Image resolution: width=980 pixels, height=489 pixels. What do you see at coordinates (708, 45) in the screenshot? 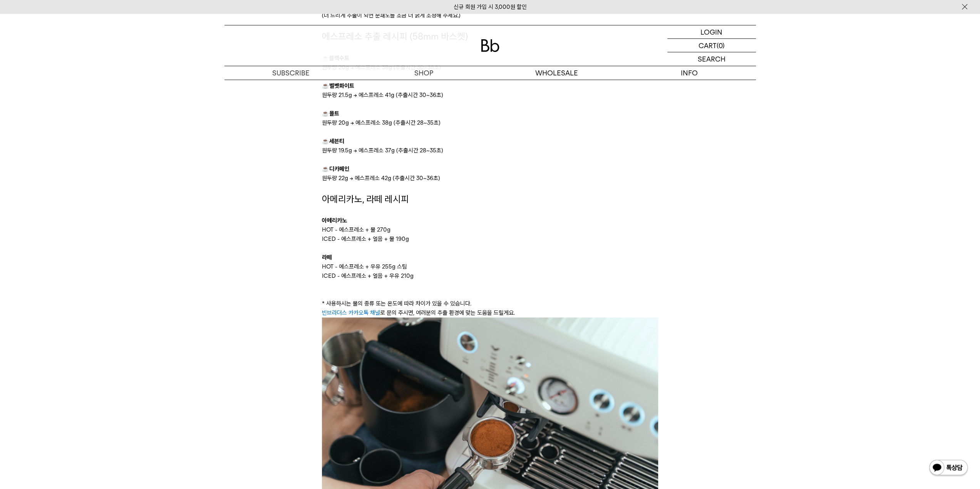
I see `p: CART` at bounding box center [708, 45].